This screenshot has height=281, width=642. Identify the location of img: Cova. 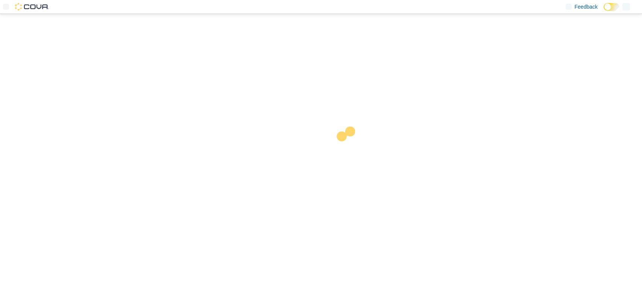
(32, 7).